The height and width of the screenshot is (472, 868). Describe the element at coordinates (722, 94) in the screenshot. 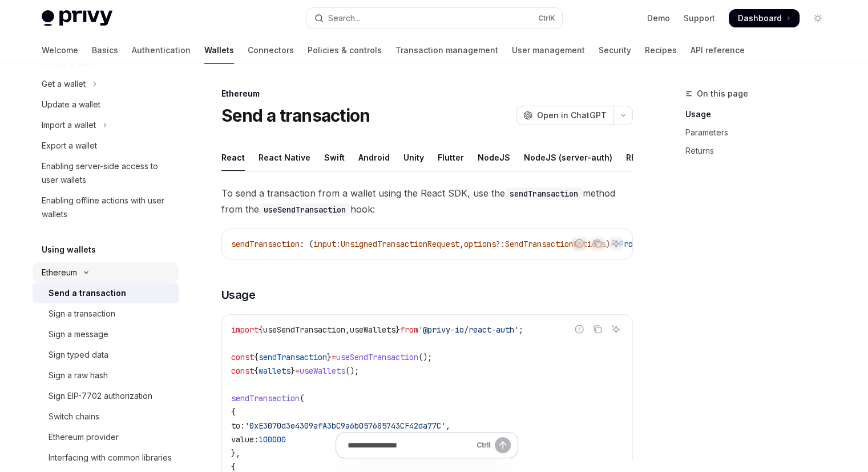

I see `span: On this page` at that location.